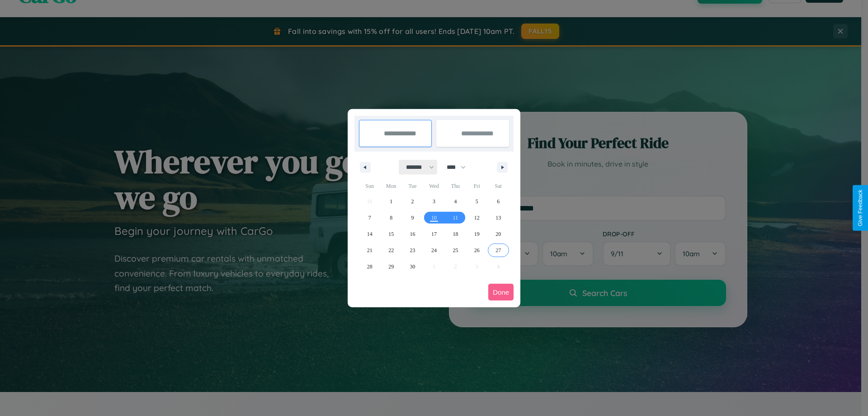 The width and height of the screenshot is (868, 416). What do you see at coordinates (412, 201) in the screenshot?
I see `button: 2` at bounding box center [412, 201].